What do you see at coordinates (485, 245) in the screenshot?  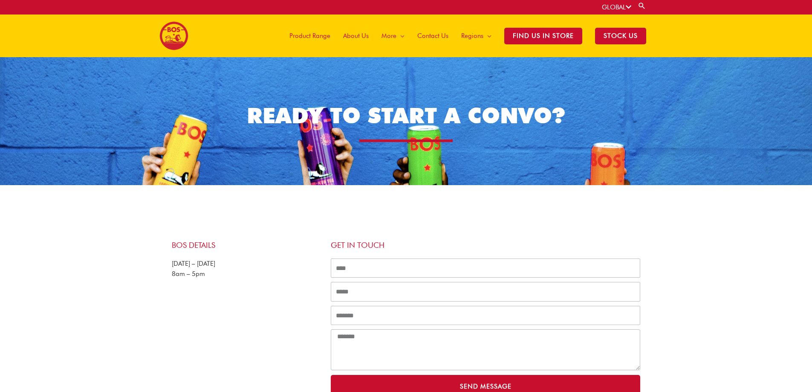 I see `h4: Get in touch` at bounding box center [485, 245].